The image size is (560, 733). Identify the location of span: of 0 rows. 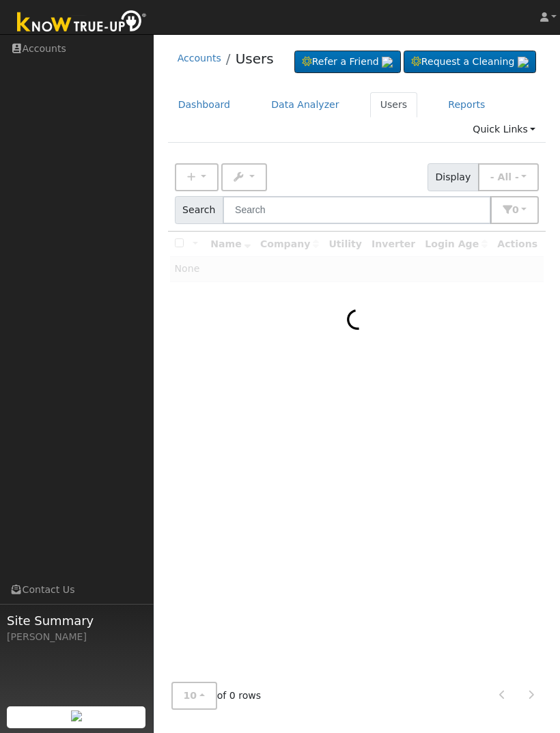
(217, 696).